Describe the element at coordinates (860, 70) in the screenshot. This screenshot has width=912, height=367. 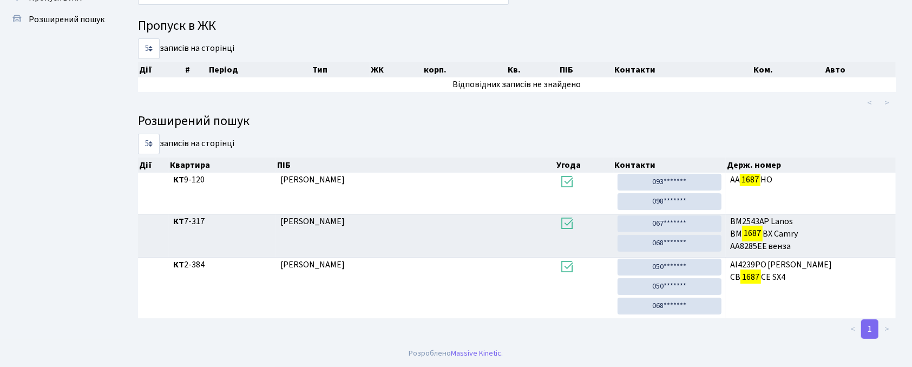
I see `th: Авто` at that location.